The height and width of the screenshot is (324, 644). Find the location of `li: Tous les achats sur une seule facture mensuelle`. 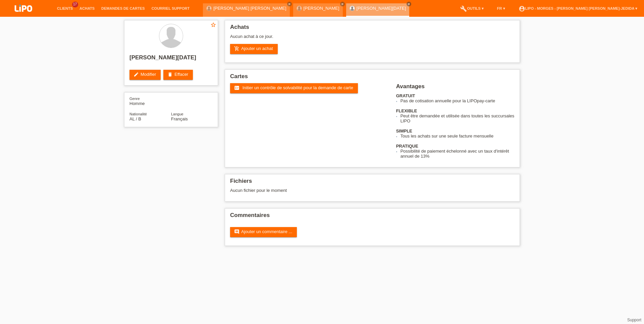

li: Tous les achats sur une seule facture mensuelle is located at coordinates (458, 136).